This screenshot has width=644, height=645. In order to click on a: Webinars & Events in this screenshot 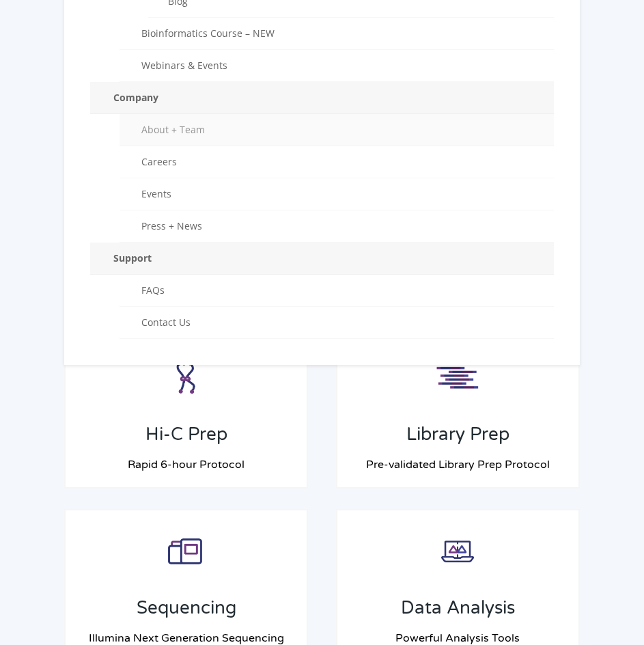, I will do `click(337, 66)`.